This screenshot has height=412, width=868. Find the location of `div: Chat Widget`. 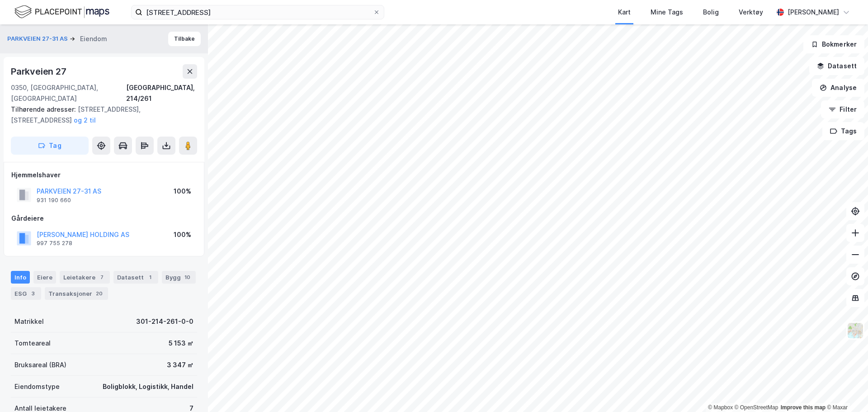

div: Chat Widget is located at coordinates (845, 390).